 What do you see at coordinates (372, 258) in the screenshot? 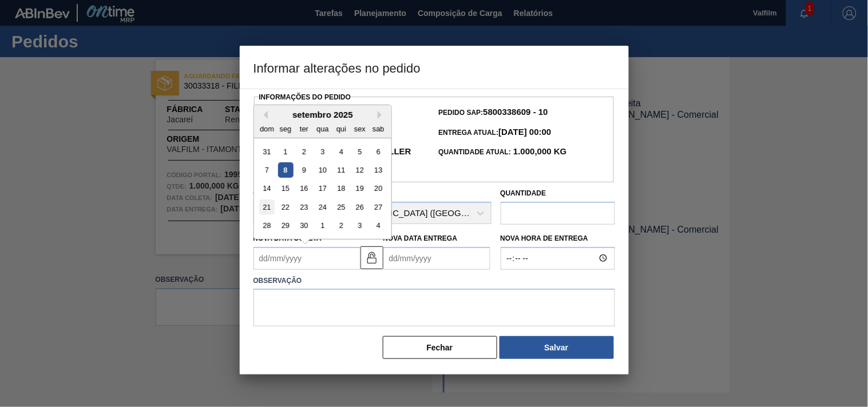
I see `img: unlocked` at bounding box center [372, 258].